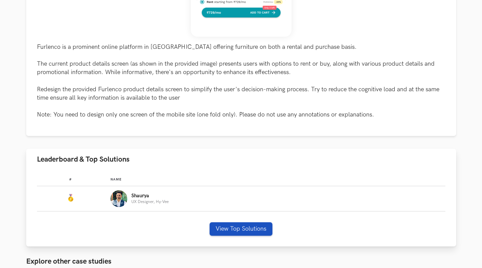  Describe the element at coordinates (241, 159) in the screenshot. I see `button: Leaderboard & Top Solutions` at that location.